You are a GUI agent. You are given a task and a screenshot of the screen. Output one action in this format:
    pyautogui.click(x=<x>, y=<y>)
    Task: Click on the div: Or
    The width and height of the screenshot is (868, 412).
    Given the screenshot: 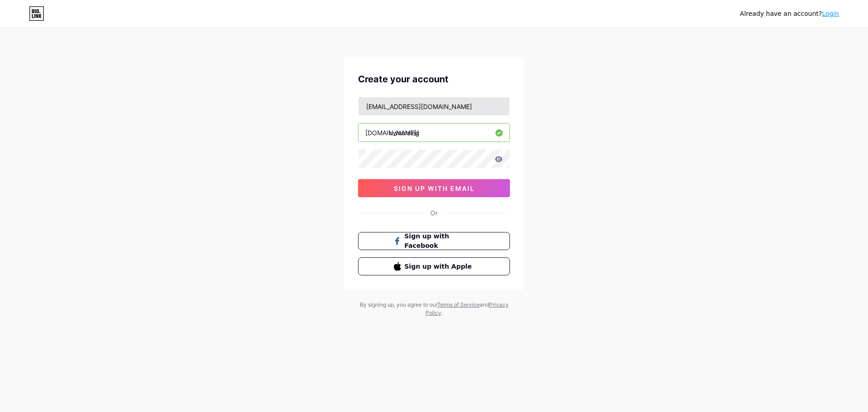 What is the action you would take?
    pyautogui.click(x=434, y=212)
    